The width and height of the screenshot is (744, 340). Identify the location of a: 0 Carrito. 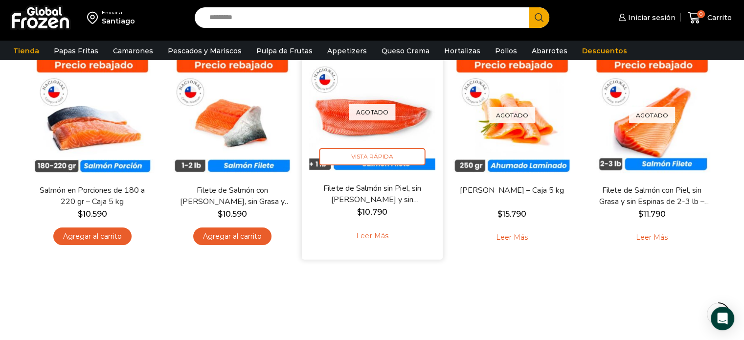
(710, 18).